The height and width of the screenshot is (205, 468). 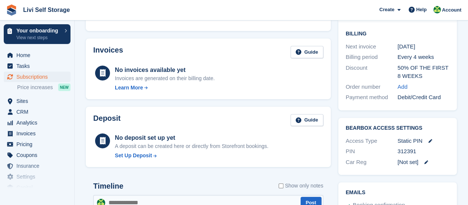 I want to click on div: Debit/Credit Card, so click(x=423, y=97).